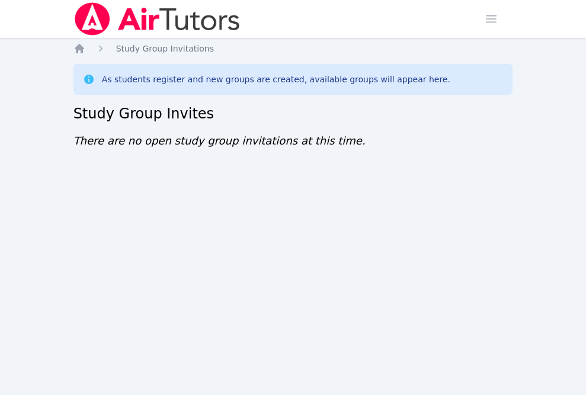  What do you see at coordinates (276, 79) in the screenshot?
I see `div: As students register and new groups are created, available groups will appear here.` at bounding box center [276, 79].